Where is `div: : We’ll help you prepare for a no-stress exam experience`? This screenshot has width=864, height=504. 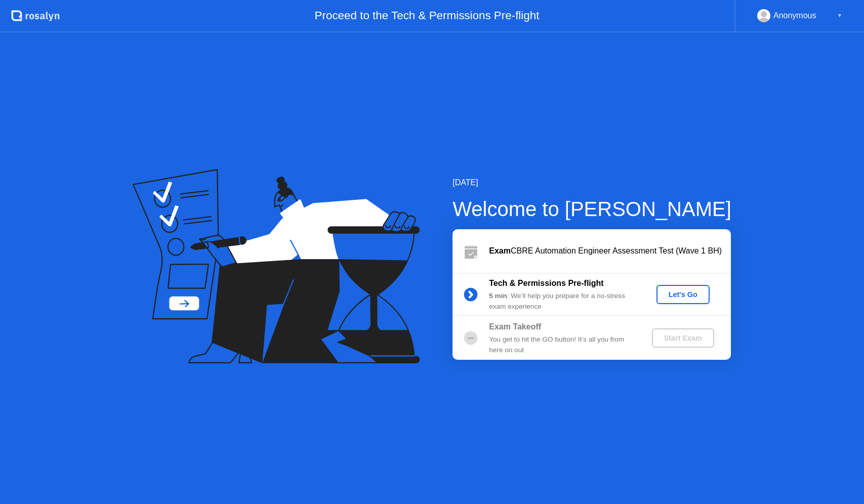 div: : We’ll help you prepare for a no-stress exam experience is located at coordinates (562, 301).